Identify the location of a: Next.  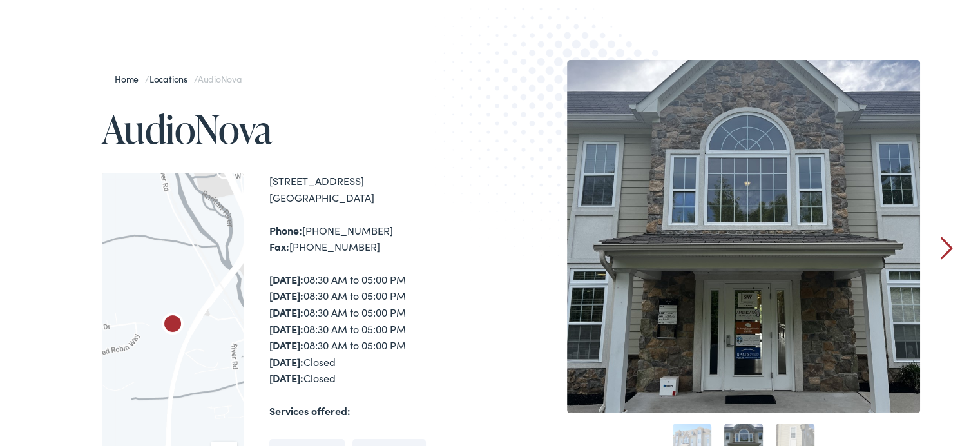
(946, 246).